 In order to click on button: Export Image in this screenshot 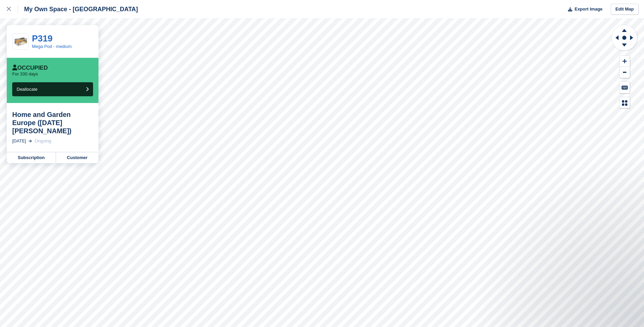, I will do `click(583, 9)`.